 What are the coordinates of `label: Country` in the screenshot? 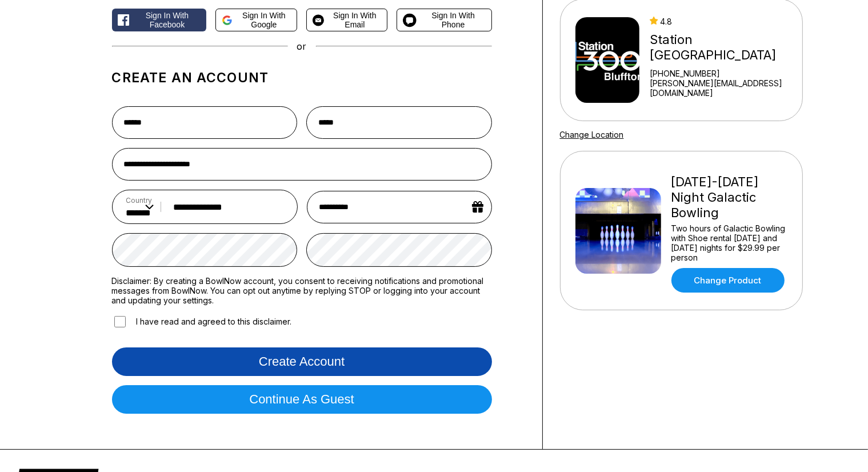 It's located at (140, 200).